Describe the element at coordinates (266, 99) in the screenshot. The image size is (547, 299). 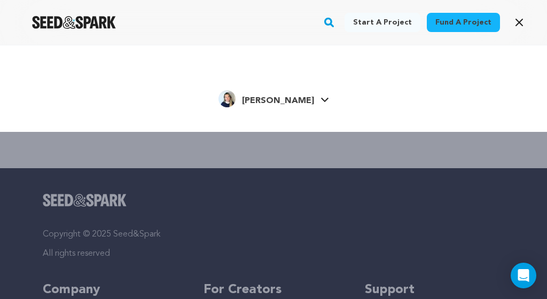
I see `div: Molly S.'s Profile` at that location.